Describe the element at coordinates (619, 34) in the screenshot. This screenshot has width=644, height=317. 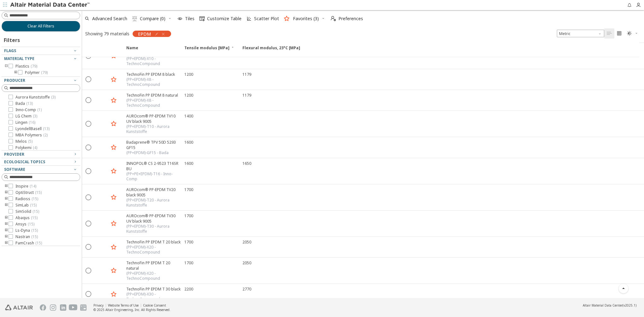
I see `button: Tile View` at that location.